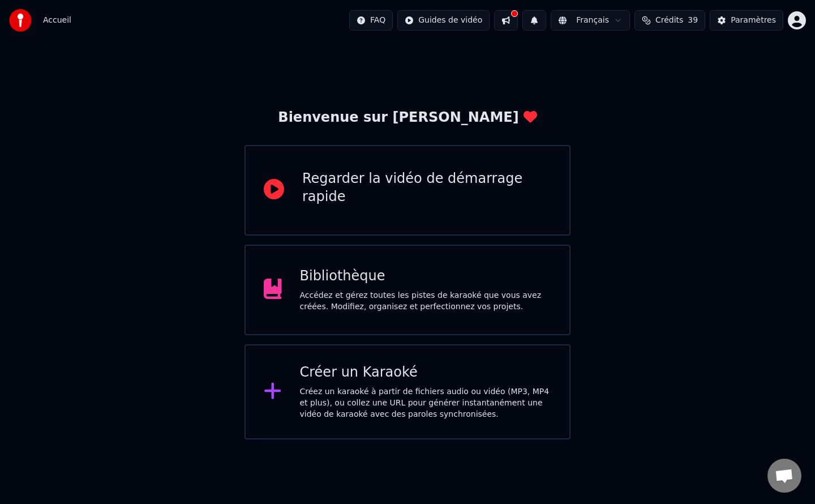 The width and height of the screenshot is (815, 504). Describe the element at coordinates (753, 21) in the screenshot. I see `div: Paramètres` at that location.